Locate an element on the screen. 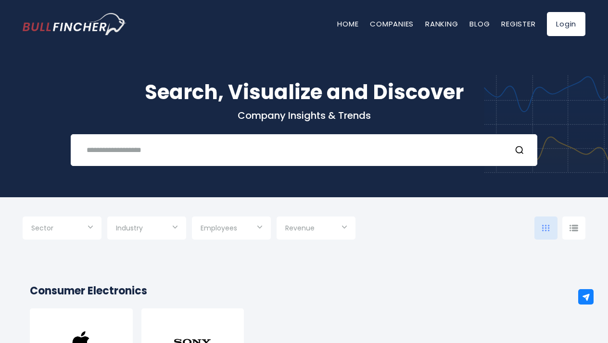 This screenshot has width=608, height=343. button: Search is located at coordinates (521, 150).